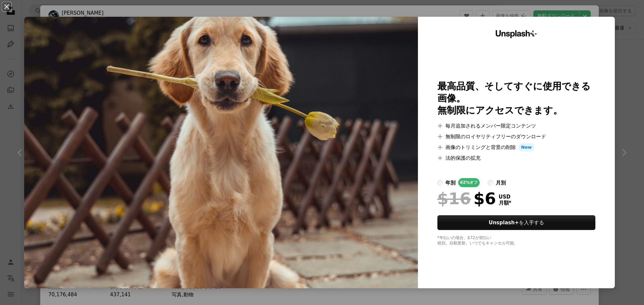 This screenshot has width=644, height=305. I want to click on li: 毎月追加されるメンバー限定コンテンツ, so click(517, 127).